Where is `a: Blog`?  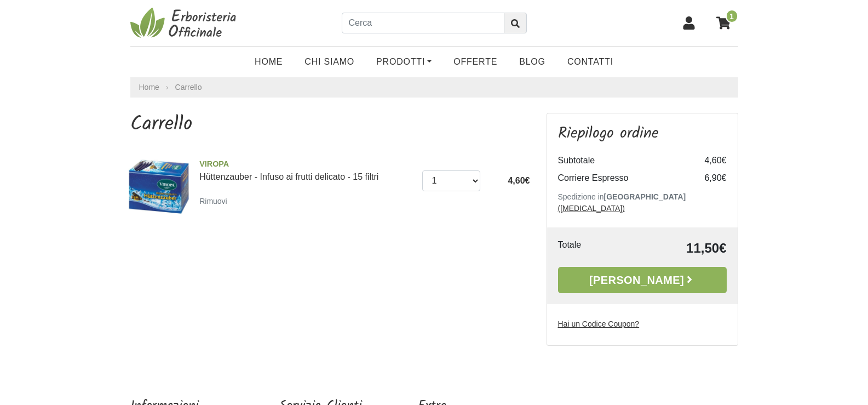
a: Blog is located at coordinates (532, 62).